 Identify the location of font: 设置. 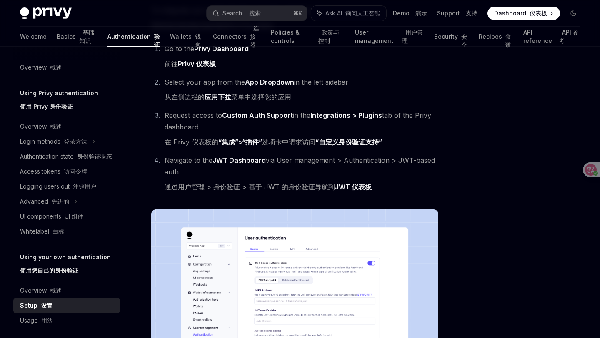
(47, 305).